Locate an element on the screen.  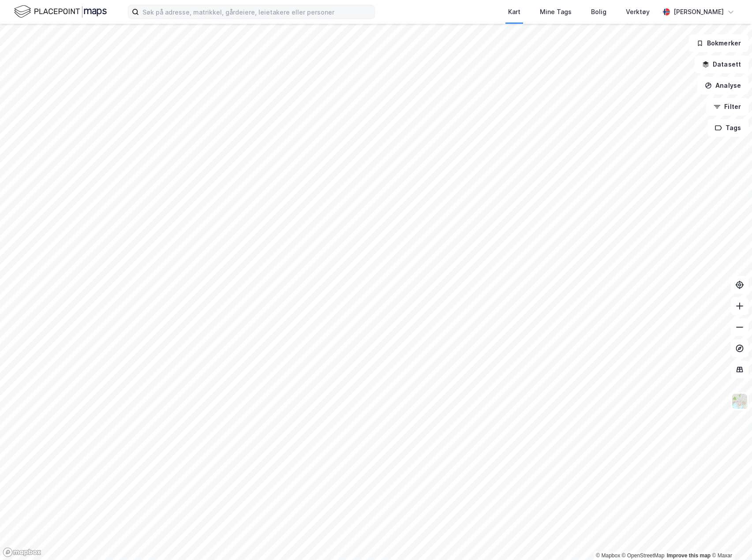
button: Datasett is located at coordinates (722, 65).